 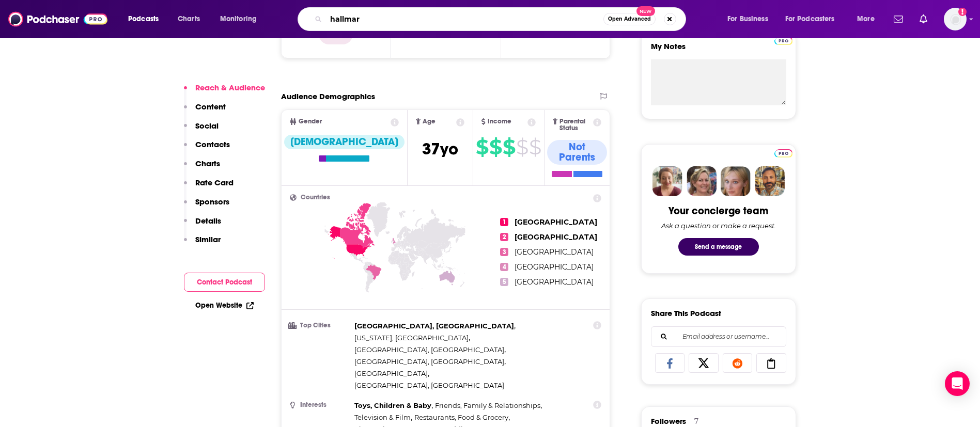 I want to click on p: Reach & Audience, so click(x=230, y=87).